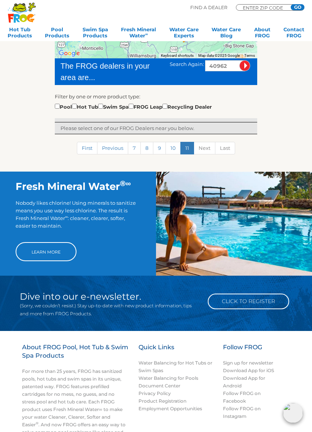  What do you see at coordinates (242, 62) in the screenshot?
I see `div: Isaacs Pools & Spas - Kingsport - 80 miles away.` at bounding box center [242, 62].